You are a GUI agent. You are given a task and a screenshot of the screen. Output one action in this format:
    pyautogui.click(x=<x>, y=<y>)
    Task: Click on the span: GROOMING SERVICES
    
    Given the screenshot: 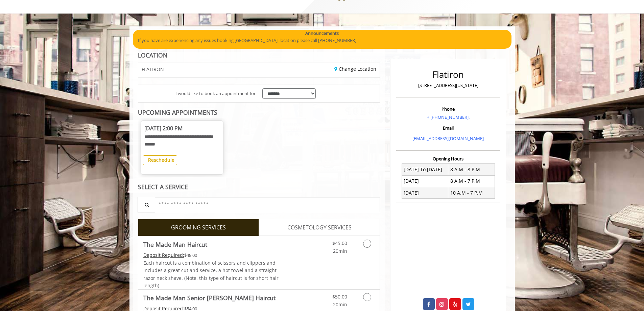 What is the action you would take?
    pyautogui.click(x=199, y=228)
    